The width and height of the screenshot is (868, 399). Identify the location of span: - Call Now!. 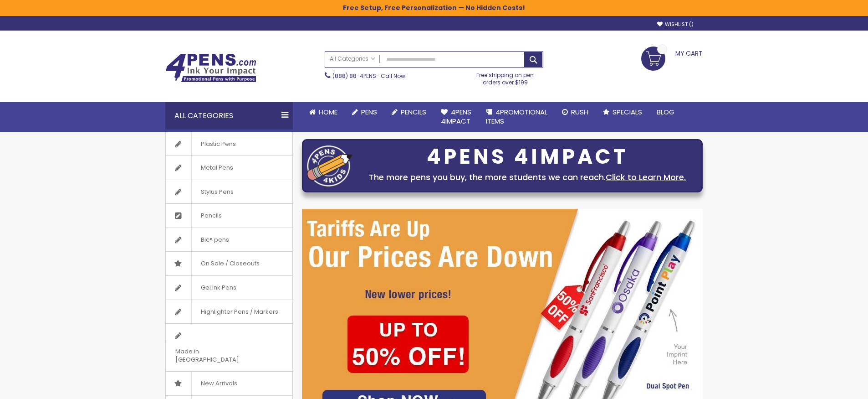
(370, 76).